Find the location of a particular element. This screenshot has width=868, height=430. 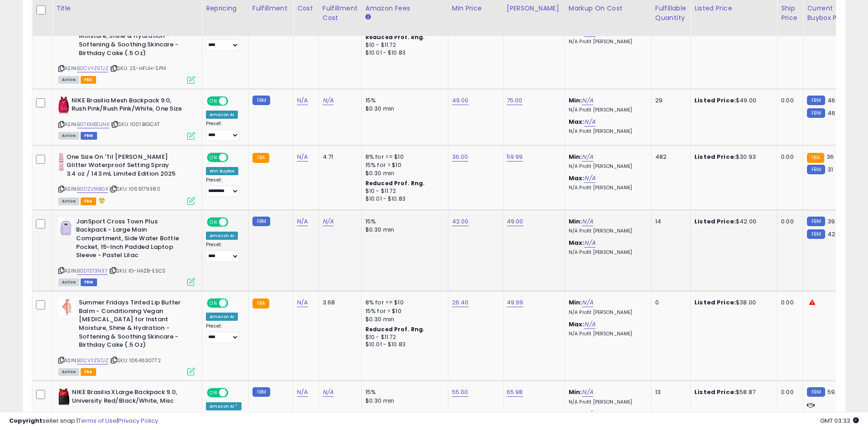

div: Fulfillment is located at coordinates (270, 9).